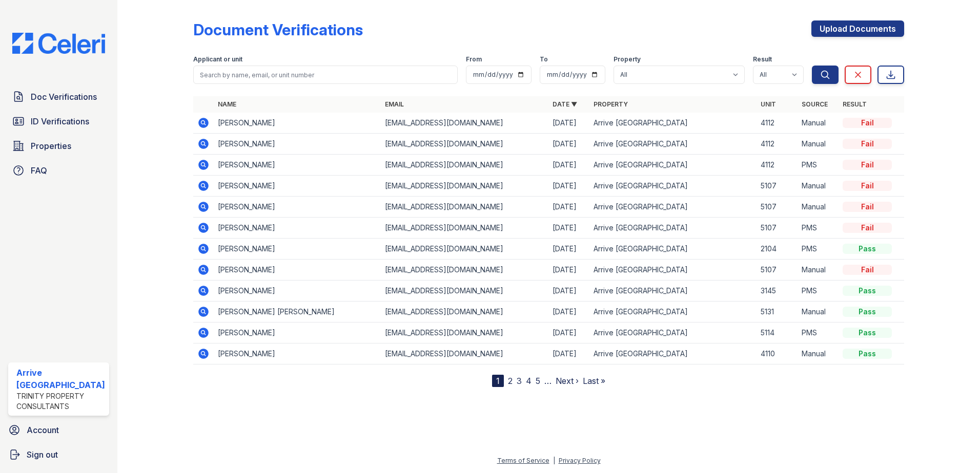  I want to click on a: ID Verifications, so click(58, 121).